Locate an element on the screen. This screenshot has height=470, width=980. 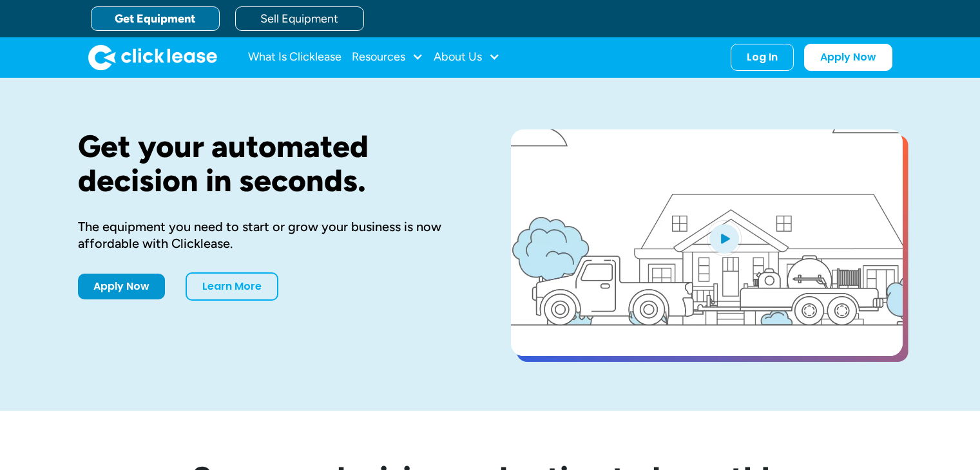
a: What Is Clicklease is located at coordinates (294, 58).